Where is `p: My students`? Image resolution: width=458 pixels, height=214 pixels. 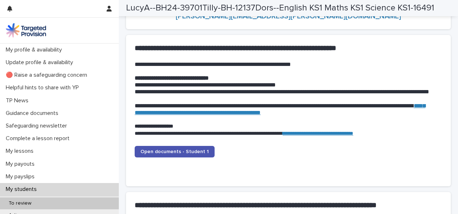 p: My students is located at coordinates (23, 189).